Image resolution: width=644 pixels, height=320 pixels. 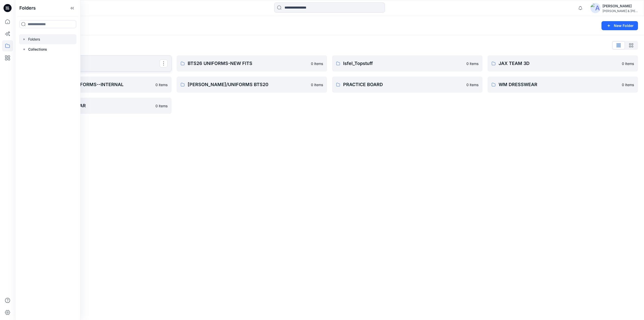 I want to click on p: PRACTICE BOARD, so click(x=403, y=85).